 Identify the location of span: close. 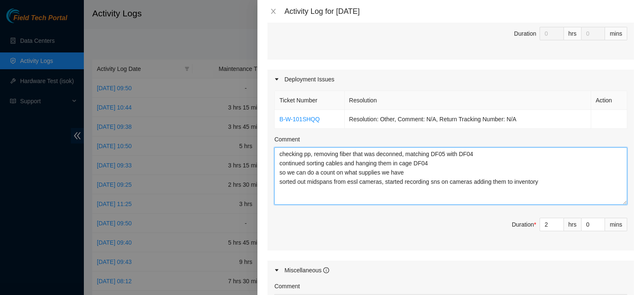
(273, 11).